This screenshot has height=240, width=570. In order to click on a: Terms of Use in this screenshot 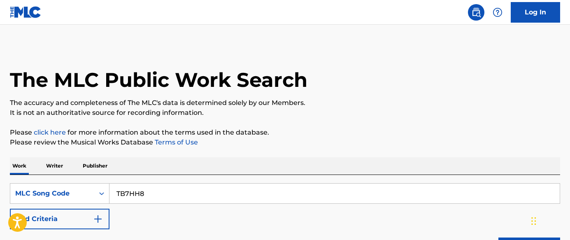, I will do `click(175, 142)`.